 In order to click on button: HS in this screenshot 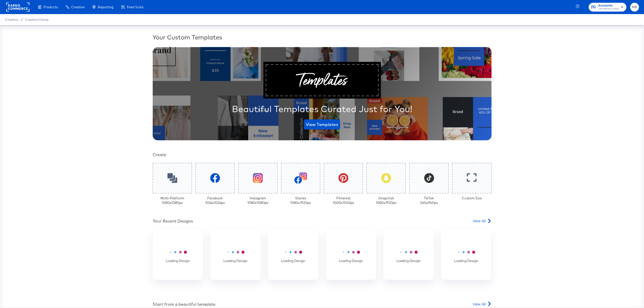, I will do `click(635, 7)`.